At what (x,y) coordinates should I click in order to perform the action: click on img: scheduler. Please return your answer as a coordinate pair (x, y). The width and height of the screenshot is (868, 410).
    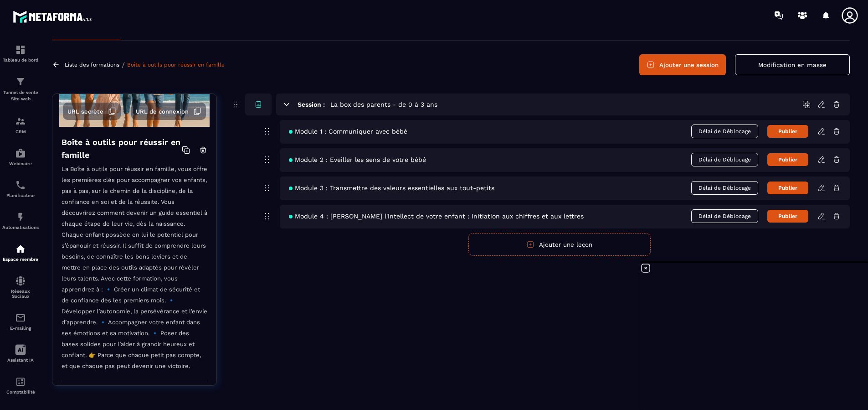
    Looking at the image, I should click on (20, 185).